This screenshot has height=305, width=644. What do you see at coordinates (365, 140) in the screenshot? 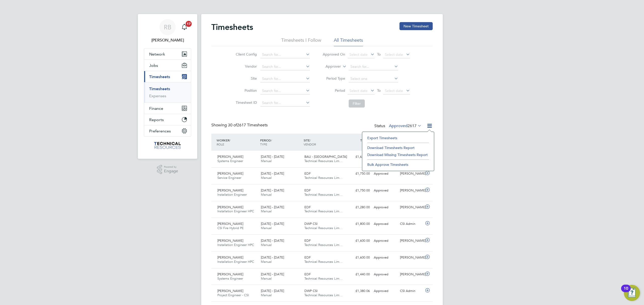
I see `span: TOTAL` at bounding box center [365, 140].